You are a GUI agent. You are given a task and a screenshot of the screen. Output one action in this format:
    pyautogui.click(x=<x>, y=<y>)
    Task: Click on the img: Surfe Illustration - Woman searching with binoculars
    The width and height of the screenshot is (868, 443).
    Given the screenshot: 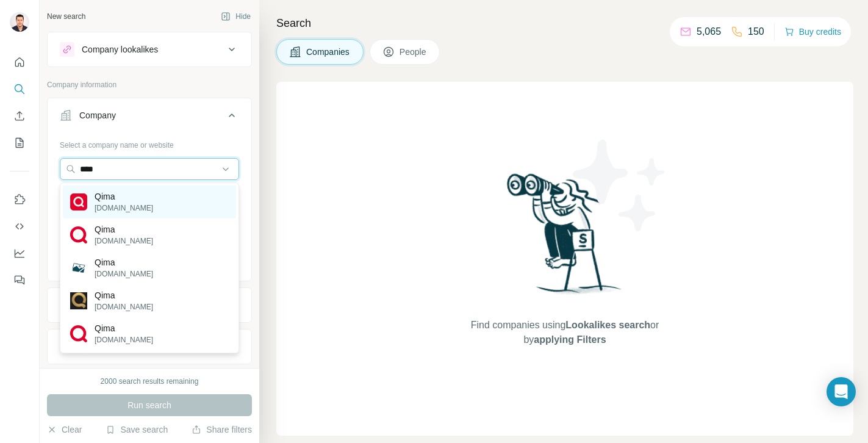 What is the action you would take?
    pyautogui.click(x=565, y=238)
    